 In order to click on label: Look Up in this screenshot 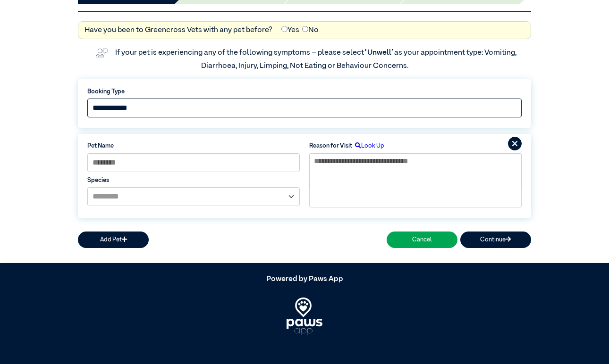, I will do `click(368, 145)`.